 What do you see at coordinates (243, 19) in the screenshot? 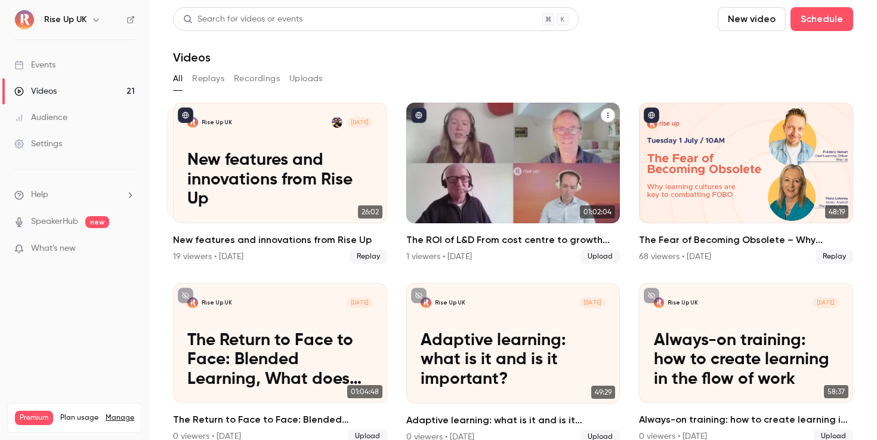
I see `div: Search for videos or events` at bounding box center [243, 19].